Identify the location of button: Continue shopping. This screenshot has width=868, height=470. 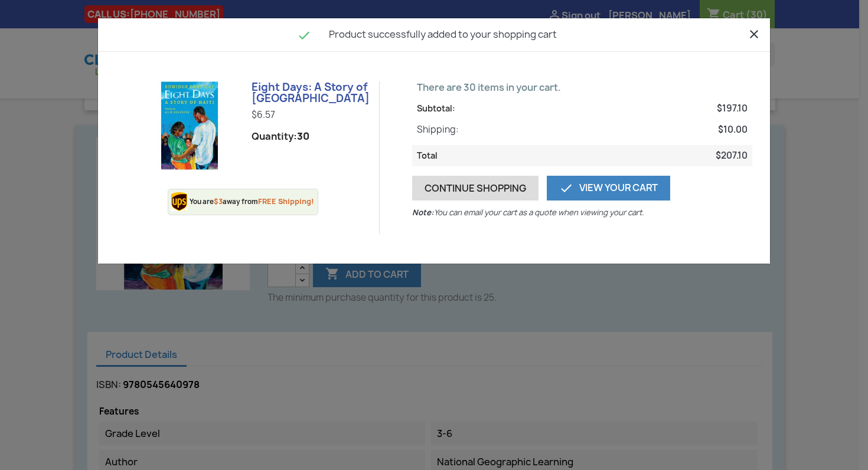
(475, 189).